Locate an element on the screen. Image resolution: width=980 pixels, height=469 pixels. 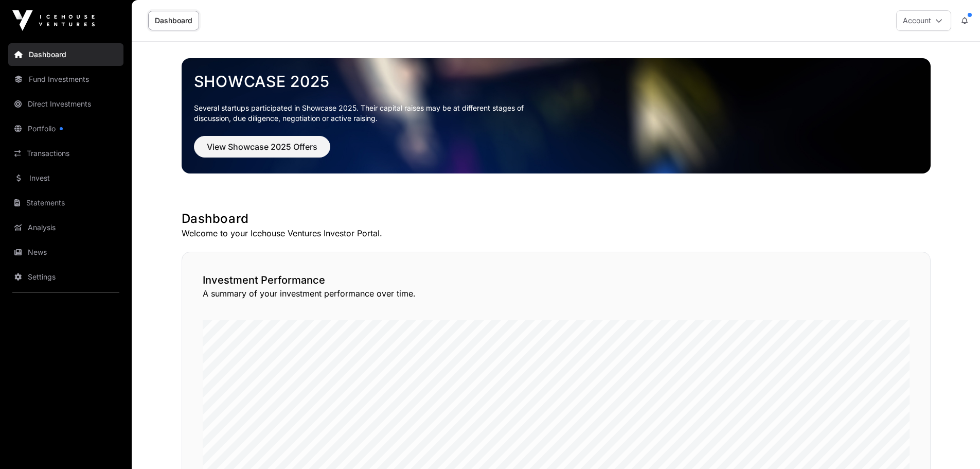
a: Statements is located at coordinates (65, 202).